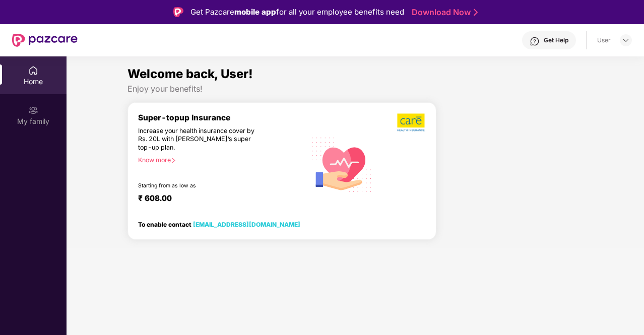 The width and height of the screenshot is (644, 335). Describe the element at coordinates (535, 41) in the screenshot. I see `img: svg+xml;base64,PHN2ZyBpZD0iSGVscC0zMngzMiIgeG1sbnM9Imh0dHA6Ly93d3cudzMub3JnLzIwMDAvc3ZnIiB3aWR0aD...` at that location.